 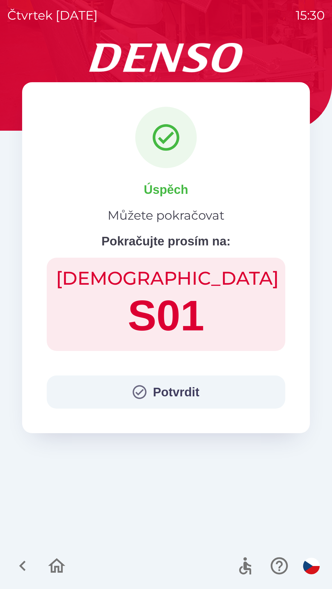 What do you see at coordinates (166, 241) in the screenshot?
I see `p: Pokračujte prosím na:` at bounding box center [166, 241].